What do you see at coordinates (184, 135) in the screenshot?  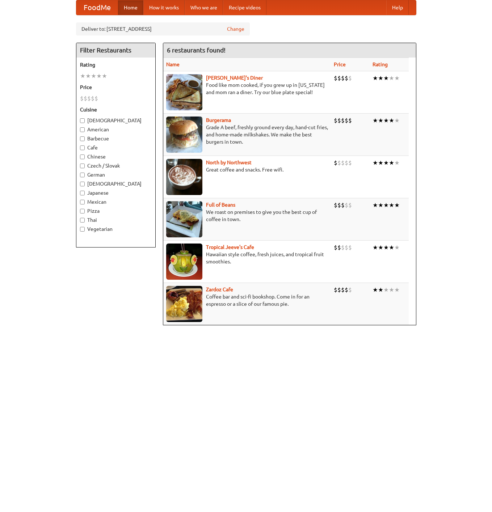 I see `img: burgerama.jpg` at bounding box center [184, 135].